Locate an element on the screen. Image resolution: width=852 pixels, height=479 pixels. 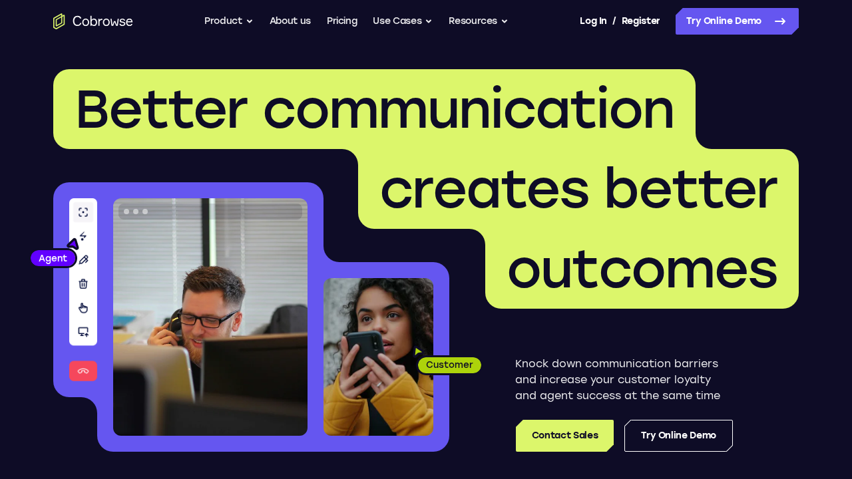
button: Product is located at coordinates (229, 21).